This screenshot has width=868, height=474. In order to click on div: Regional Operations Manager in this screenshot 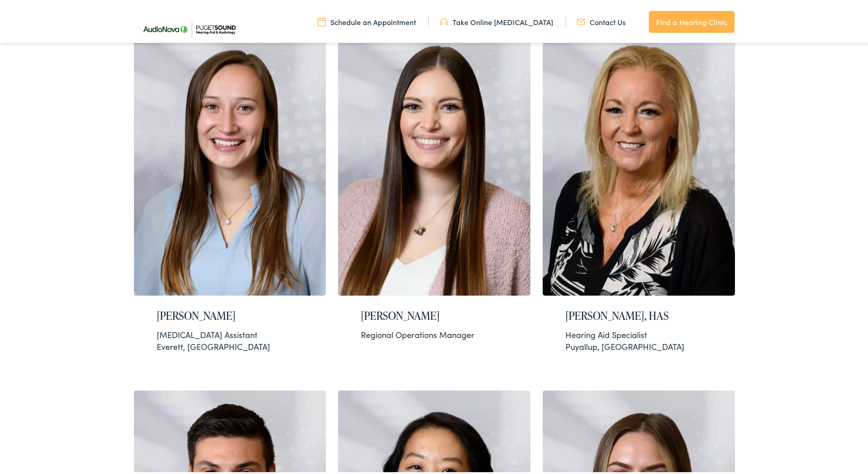, I will do `click(434, 333)`.